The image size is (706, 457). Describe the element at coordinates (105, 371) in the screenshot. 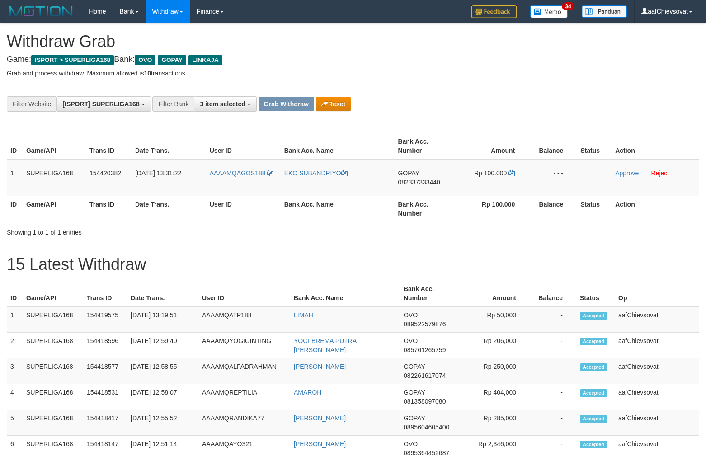

I see `td: 154418577` at that location.